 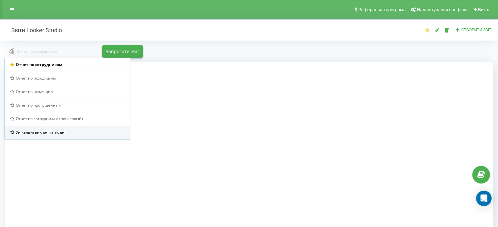 I want to click on i: Редагувати звіт, so click(x=437, y=30).